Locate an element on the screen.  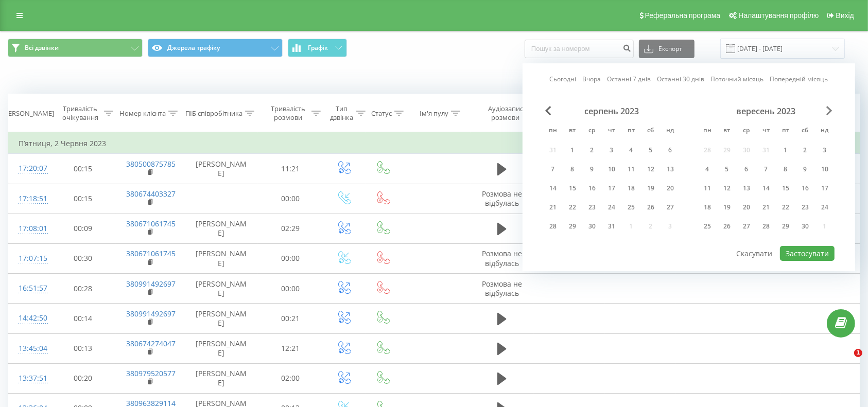
a: Поточний місяць is located at coordinates (738, 79).